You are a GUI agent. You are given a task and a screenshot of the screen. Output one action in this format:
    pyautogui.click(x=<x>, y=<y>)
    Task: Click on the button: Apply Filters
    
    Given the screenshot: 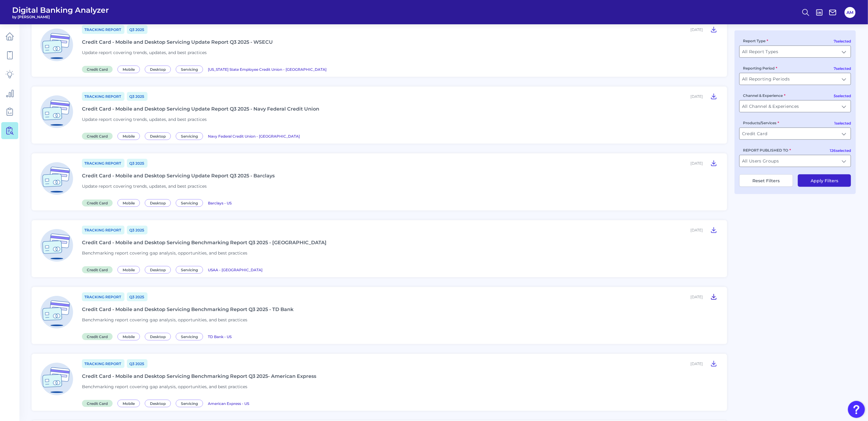 What is the action you would take?
    pyautogui.click(x=824, y=180)
    